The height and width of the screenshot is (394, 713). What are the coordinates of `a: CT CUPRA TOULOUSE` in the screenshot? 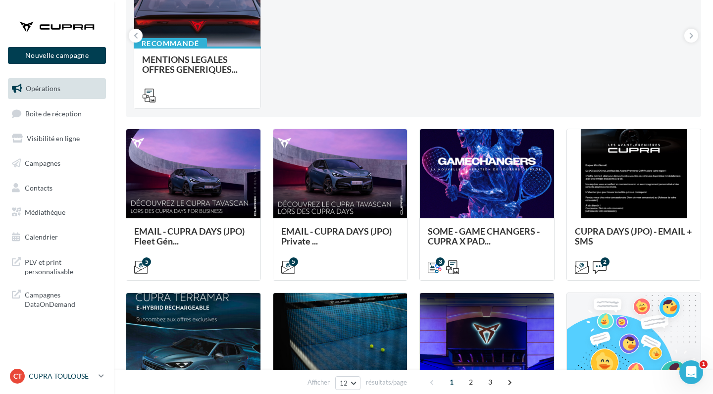 It's located at (57, 376).